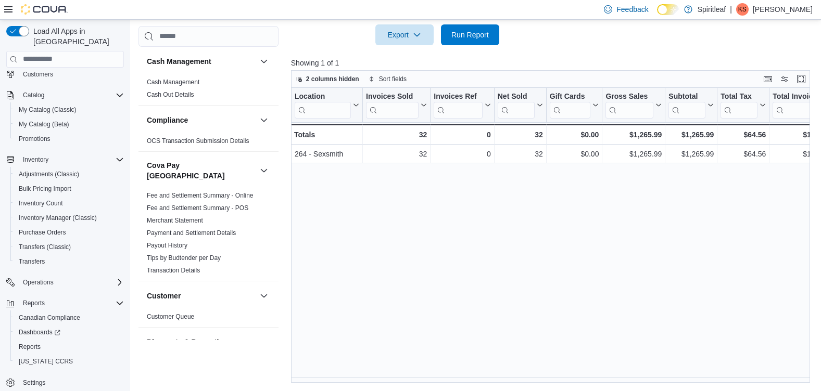 This screenshot has height=391, width=821. I want to click on a: Reports, so click(30, 347).